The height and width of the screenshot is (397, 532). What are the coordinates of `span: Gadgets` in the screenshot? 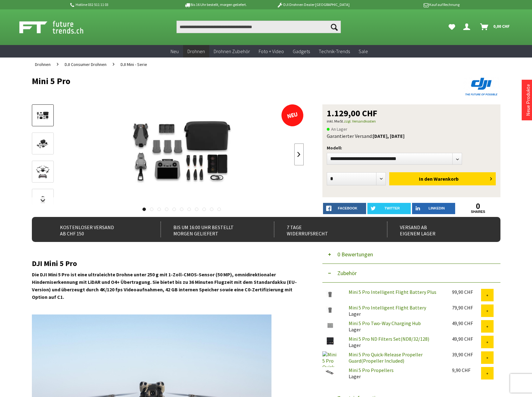 It's located at (302, 51).